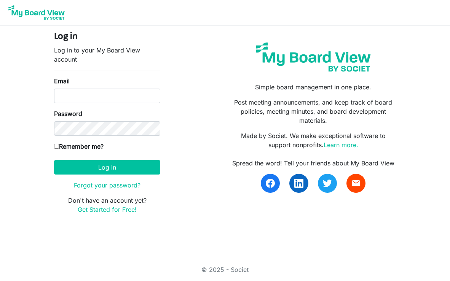 Image resolution: width=450 pixels, height=281 pixels. I want to click on a: email, so click(356, 184).